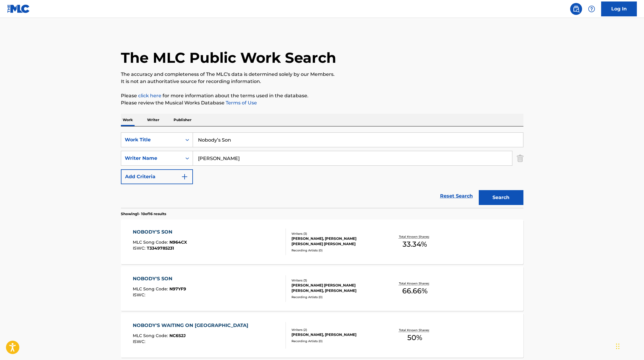  Describe the element at coordinates (322, 103) in the screenshot. I see `p: Please review the Musical Works Database` at that location.